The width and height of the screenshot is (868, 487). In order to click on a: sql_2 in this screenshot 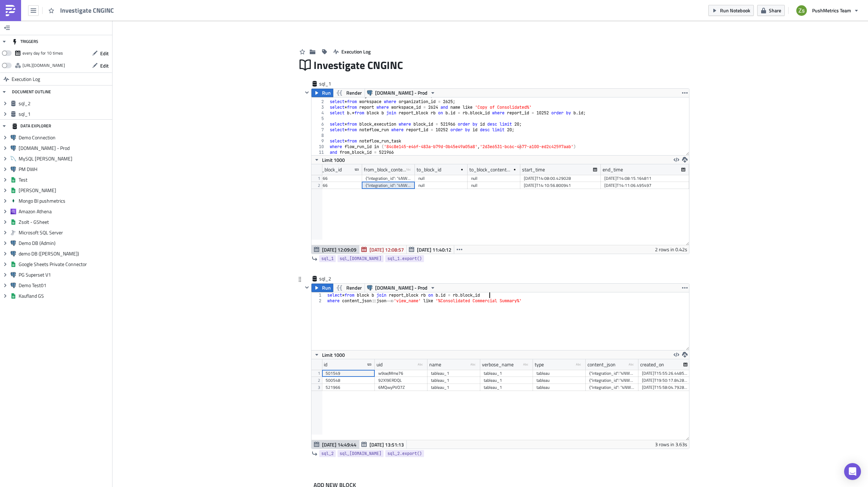, I will do `click(327, 454)`.